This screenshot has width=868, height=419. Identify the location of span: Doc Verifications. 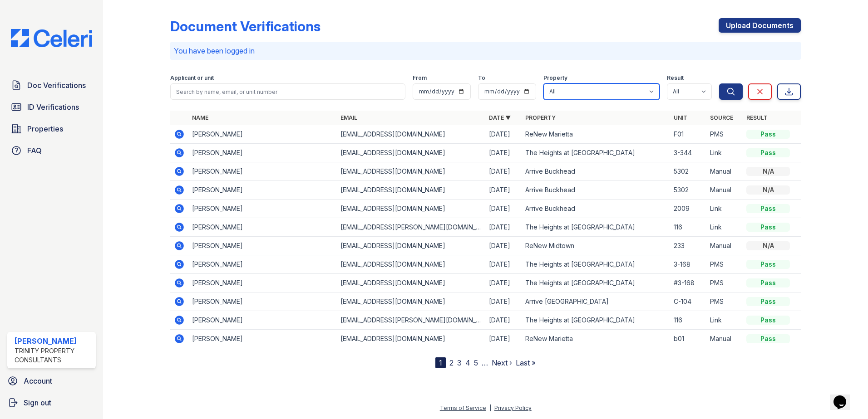
(56, 85).